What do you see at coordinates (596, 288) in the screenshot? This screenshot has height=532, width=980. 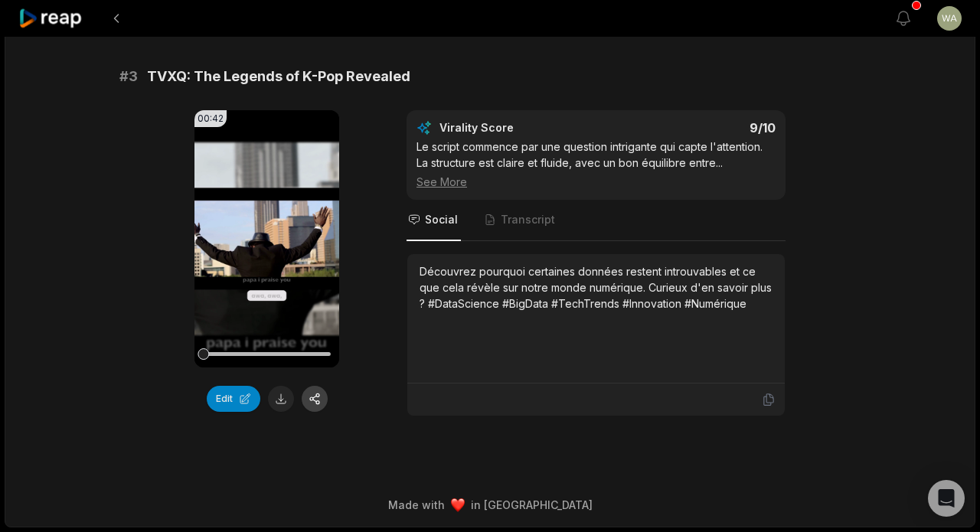 I see `div: Découvrez pourquoi certaines données restent introuvables et ce que cela révèle sur notre monde n...` at bounding box center [596, 288].